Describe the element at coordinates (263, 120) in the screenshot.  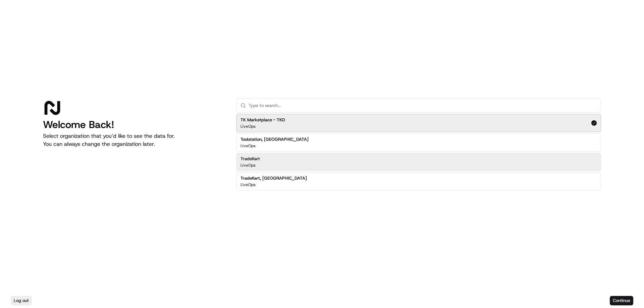
I see `h2: TK Marketplace - TKD` at that location.